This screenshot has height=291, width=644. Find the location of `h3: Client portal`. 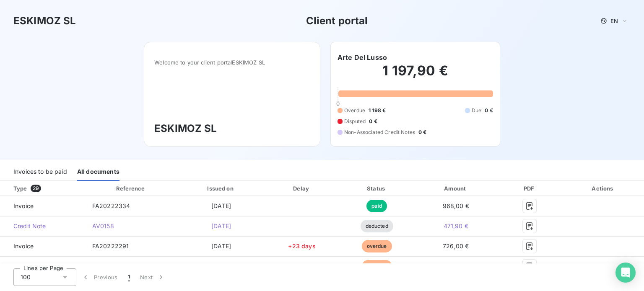

h3: Client portal is located at coordinates (337, 21).